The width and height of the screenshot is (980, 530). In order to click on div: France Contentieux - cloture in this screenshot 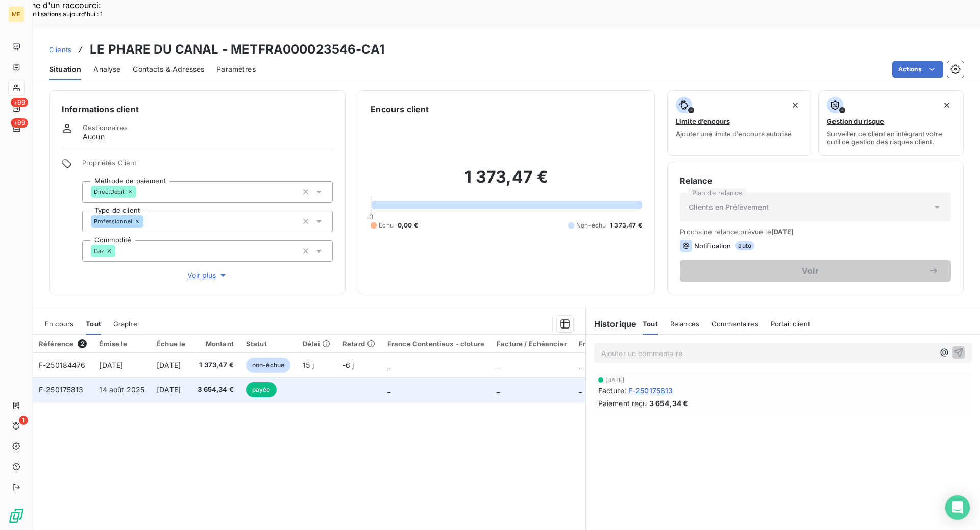, I will do `click(436, 343)`.